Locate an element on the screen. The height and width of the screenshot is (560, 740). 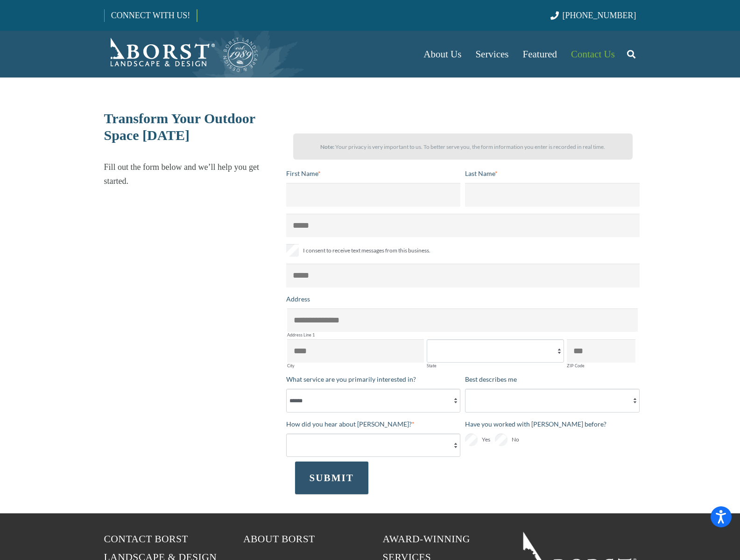
input: I consent to receive text messages from this business. is located at coordinates (292, 250).